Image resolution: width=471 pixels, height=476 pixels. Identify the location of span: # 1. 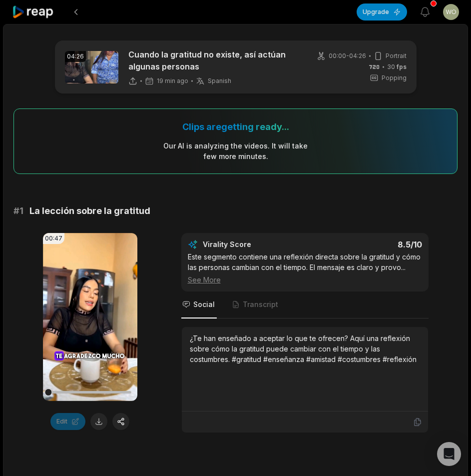
(18, 211).